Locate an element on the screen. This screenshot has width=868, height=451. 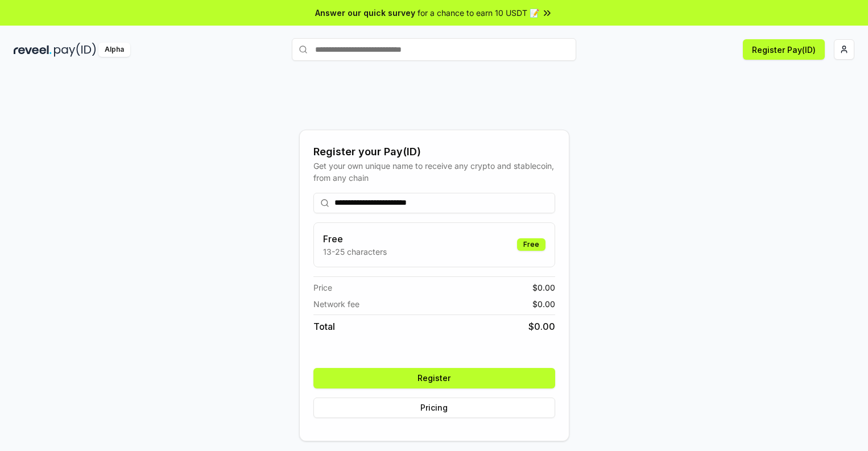
button: Pricing is located at coordinates (434, 408).